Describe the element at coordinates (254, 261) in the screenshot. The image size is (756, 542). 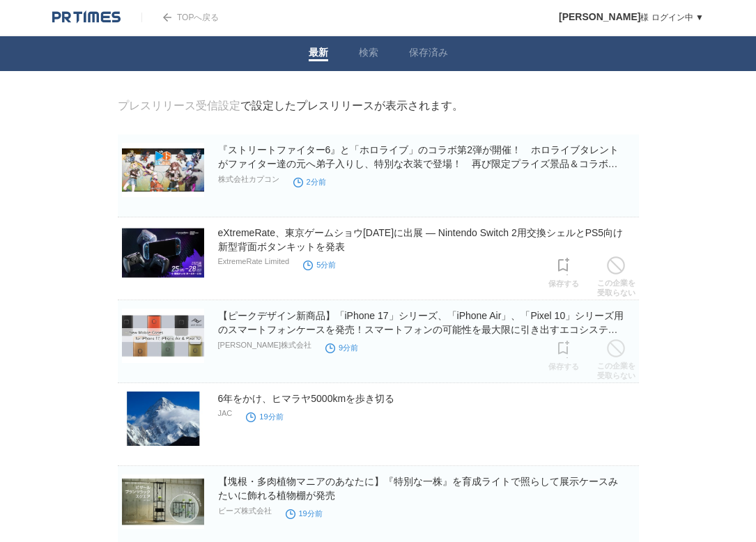
I see `p: ExtremeRate Limited` at that location.